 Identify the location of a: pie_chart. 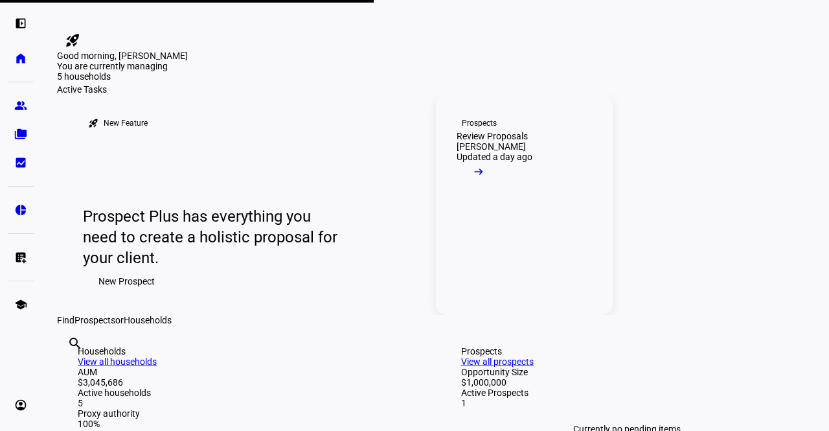
(21, 210).